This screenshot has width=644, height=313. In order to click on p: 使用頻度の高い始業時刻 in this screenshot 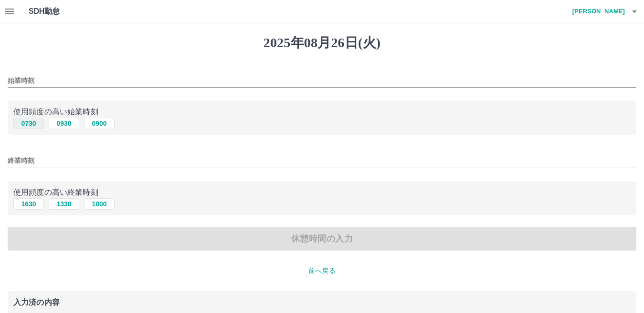, I will do `click(322, 112)`.